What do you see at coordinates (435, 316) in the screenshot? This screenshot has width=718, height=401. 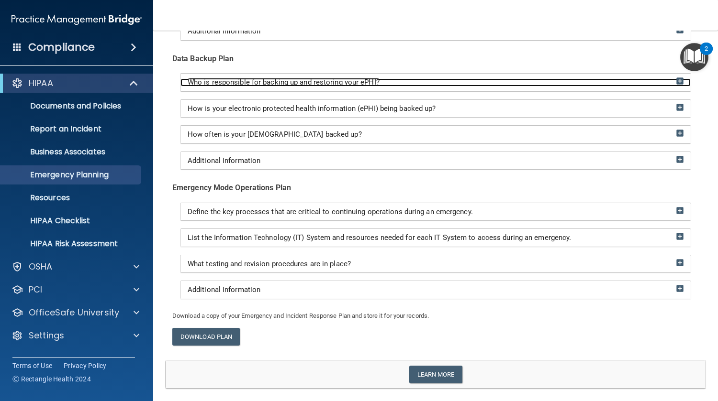 I see `p: Download a copy of your Emergency and Incident Response Plan and store it for your records.` at bounding box center [435, 316].